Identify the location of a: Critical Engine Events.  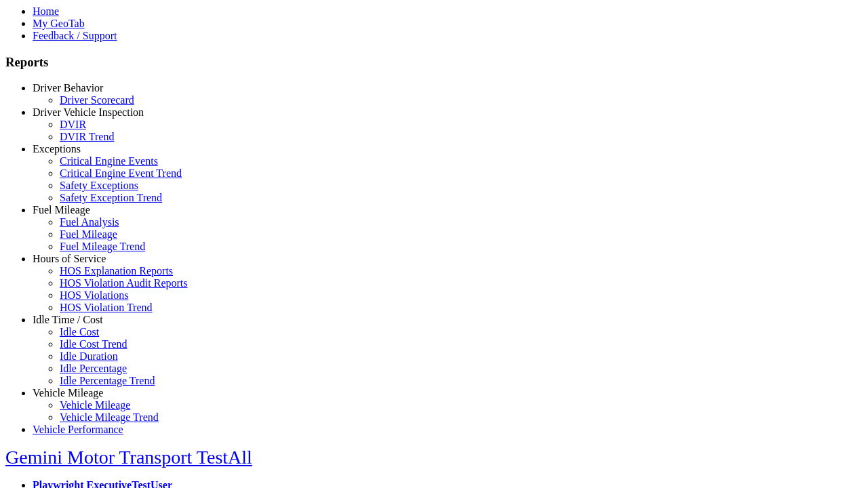
(108, 160).